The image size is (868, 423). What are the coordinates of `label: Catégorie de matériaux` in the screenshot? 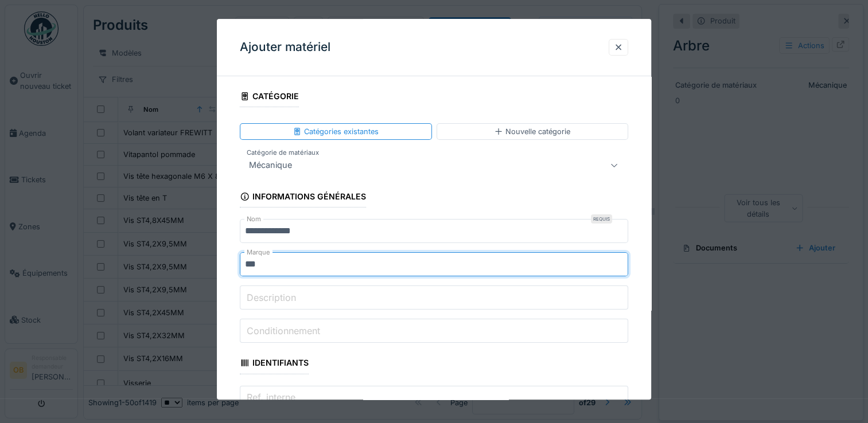 It's located at (283, 153).